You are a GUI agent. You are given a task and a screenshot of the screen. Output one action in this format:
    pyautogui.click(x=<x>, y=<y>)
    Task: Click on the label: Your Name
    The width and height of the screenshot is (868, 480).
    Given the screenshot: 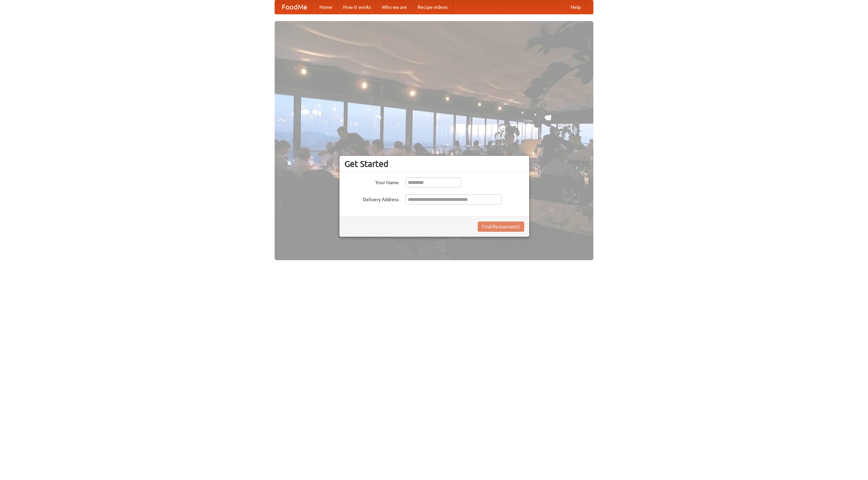 What is the action you would take?
    pyautogui.click(x=371, y=182)
    